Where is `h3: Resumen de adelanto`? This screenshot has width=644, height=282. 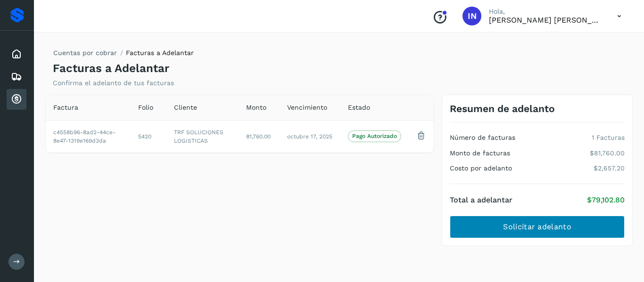 h3: Resumen de adelanto is located at coordinates (502, 108).